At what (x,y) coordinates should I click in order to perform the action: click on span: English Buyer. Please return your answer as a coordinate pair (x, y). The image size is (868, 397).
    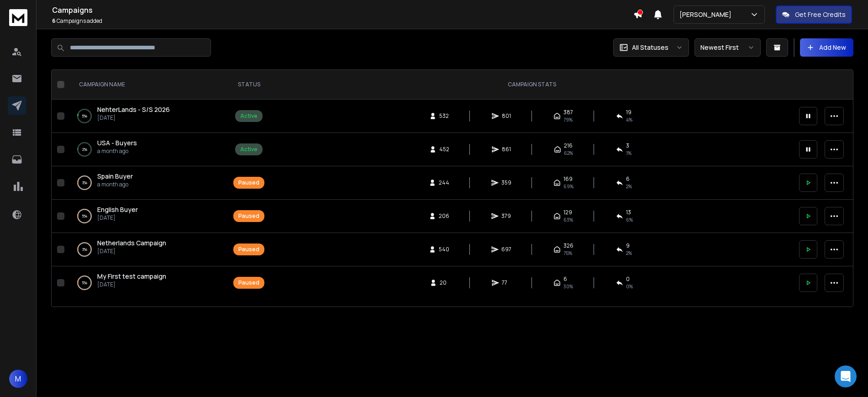
    Looking at the image, I should click on (117, 210).